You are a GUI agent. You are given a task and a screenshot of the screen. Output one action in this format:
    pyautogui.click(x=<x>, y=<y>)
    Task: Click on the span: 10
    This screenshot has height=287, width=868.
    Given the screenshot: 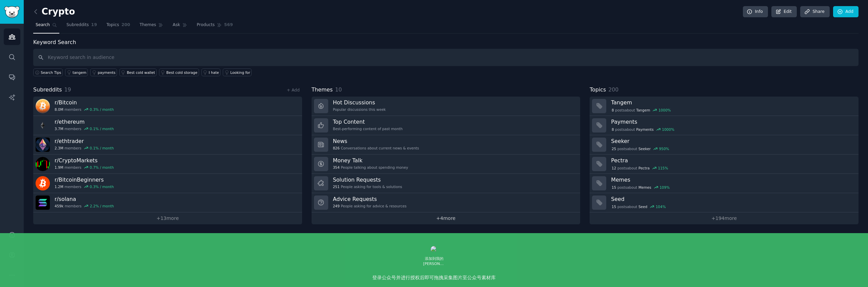 What is the action you would take?
    pyautogui.click(x=338, y=90)
    